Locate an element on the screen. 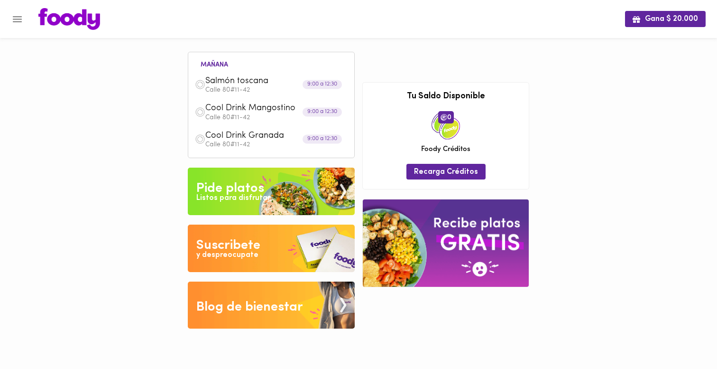 This screenshot has height=369, width=717. span: Cool Drink Granada is located at coordinates (260, 136).